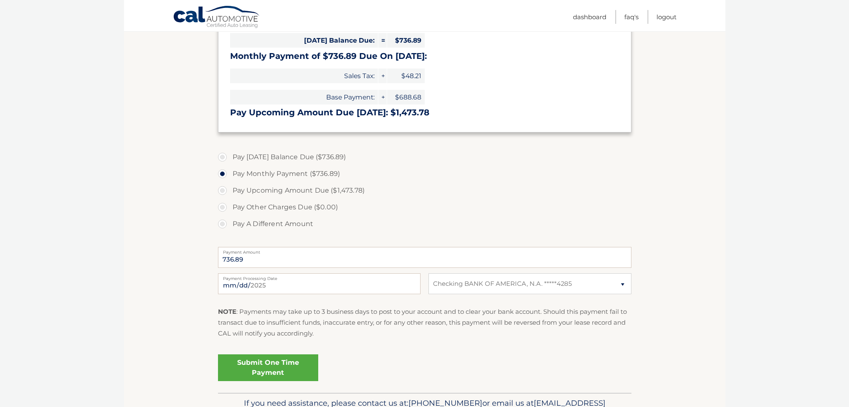  Describe the element at coordinates (425, 224) in the screenshot. I see `label: Pay A Different Amount` at that location.